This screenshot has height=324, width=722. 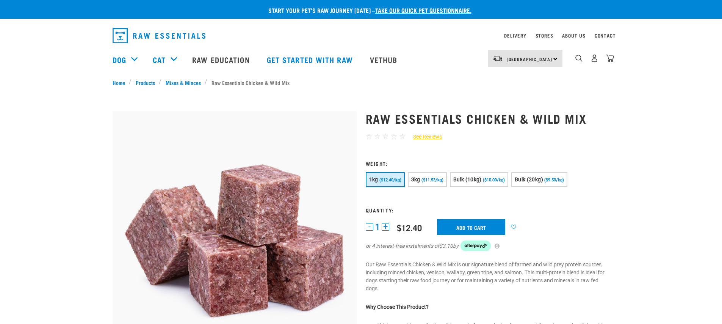 What do you see at coordinates (488, 163) in the screenshot?
I see `h3: Weight:` at bounding box center [488, 163].